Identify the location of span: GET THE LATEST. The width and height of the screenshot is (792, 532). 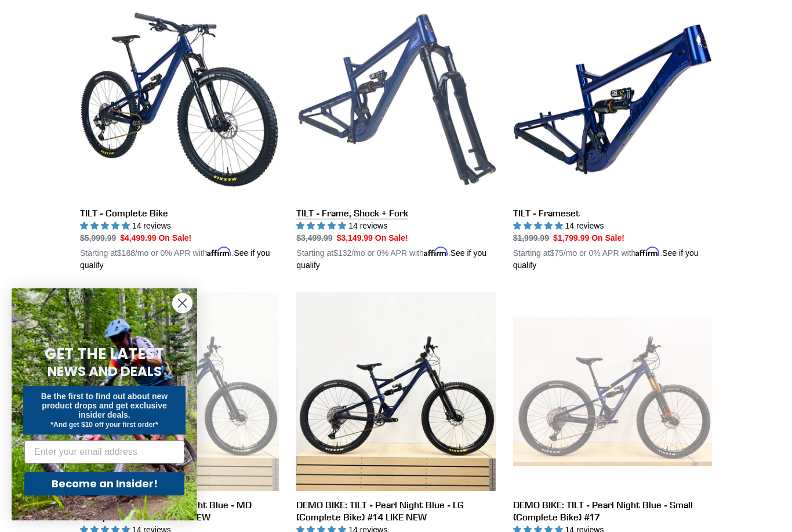
(105, 354).